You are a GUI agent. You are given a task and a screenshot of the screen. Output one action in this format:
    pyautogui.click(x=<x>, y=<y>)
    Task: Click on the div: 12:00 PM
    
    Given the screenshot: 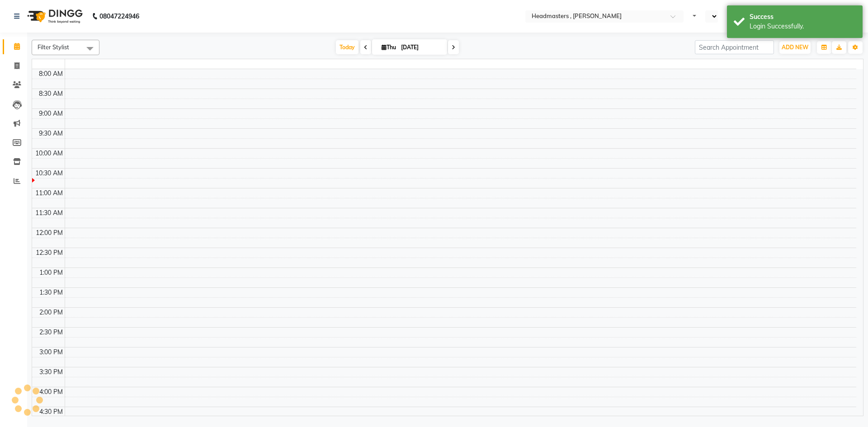 What is the action you would take?
    pyautogui.click(x=49, y=232)
    